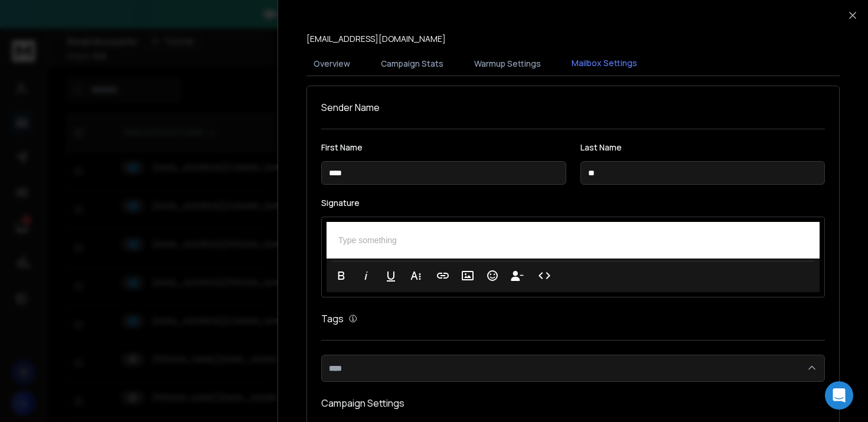 Image resolution: width=868 pixels, height=422 pixels. Describe the element at coordinates (332, 318) in the screenshot. I see `h1: Tags` at that location.